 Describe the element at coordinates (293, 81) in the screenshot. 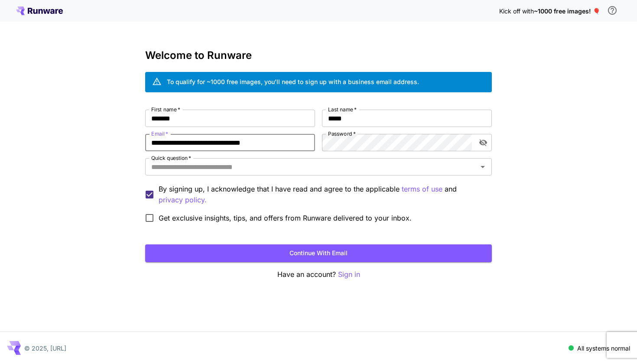

I see `div: To qualify for ~1000 free images, you’ll need to sign up with a business email address.` at that location.